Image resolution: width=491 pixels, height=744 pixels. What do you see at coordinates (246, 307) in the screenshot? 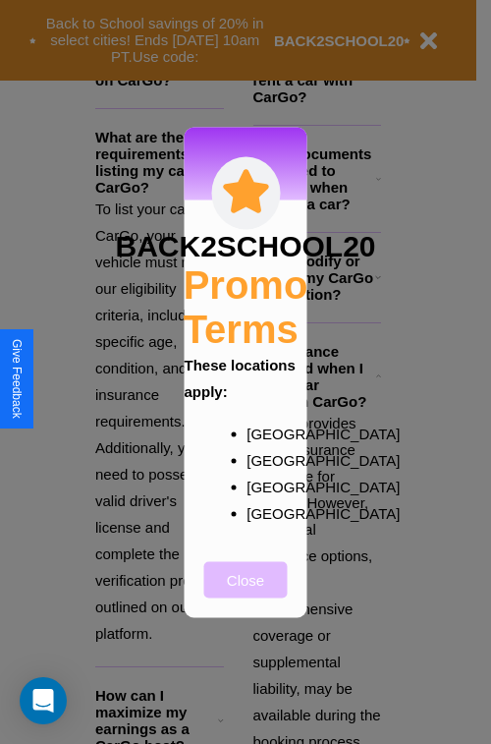
I see `h2: Promo Terms` at bounding box center [246, 307].